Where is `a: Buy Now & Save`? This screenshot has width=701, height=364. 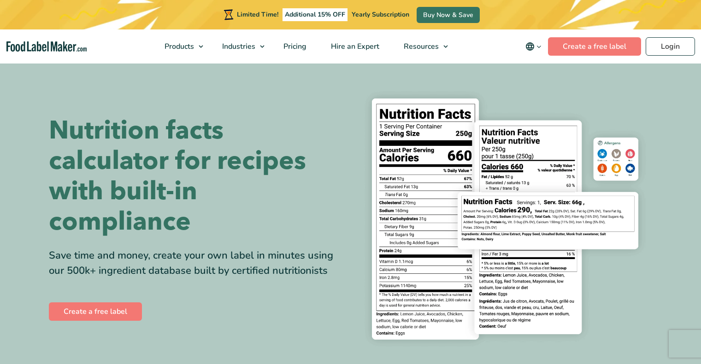
a: Buy Now & Save is located at coordinates (448, 15).